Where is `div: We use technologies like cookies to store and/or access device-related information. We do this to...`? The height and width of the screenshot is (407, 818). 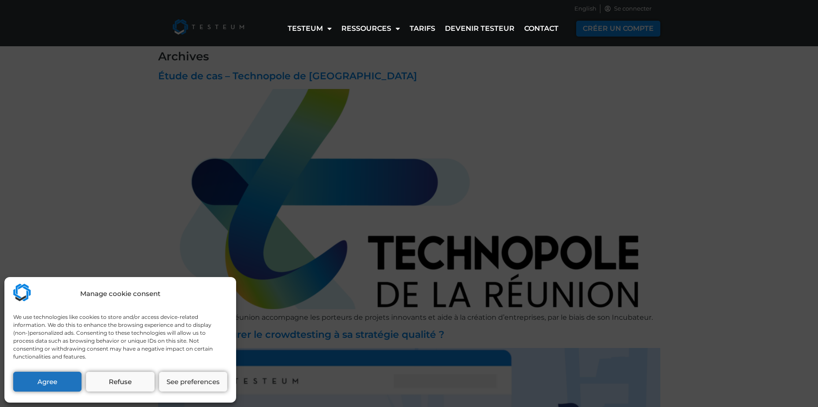 div: We use technologies like cookies to store and/or access device-related information. We do this to... is located at coordinates (120, 337).